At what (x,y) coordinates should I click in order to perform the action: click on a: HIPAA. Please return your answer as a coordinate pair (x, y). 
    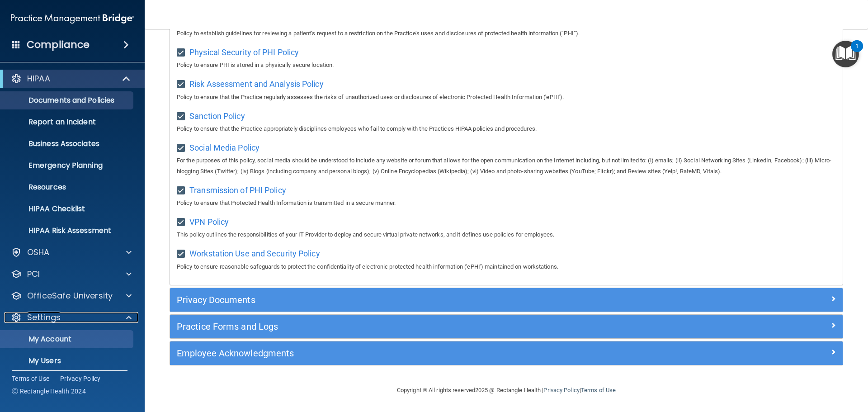
    Looking at the image, I should click on (71, 79).